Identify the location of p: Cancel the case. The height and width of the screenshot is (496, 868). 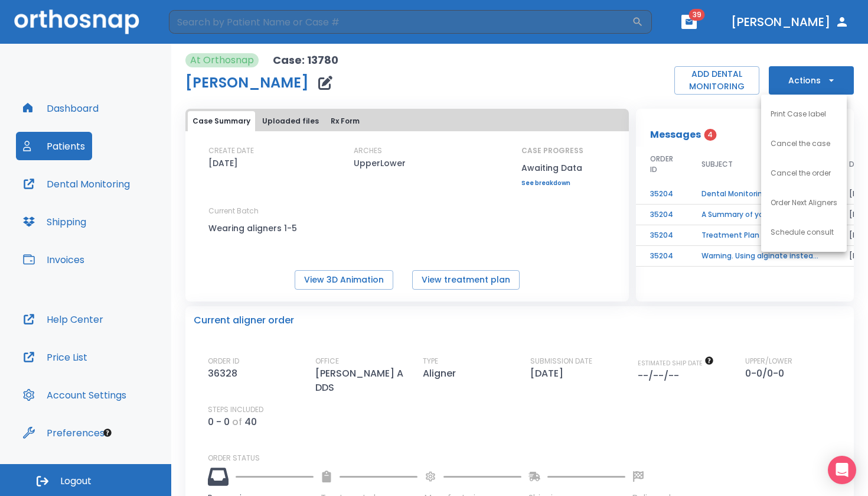
(800, 144).